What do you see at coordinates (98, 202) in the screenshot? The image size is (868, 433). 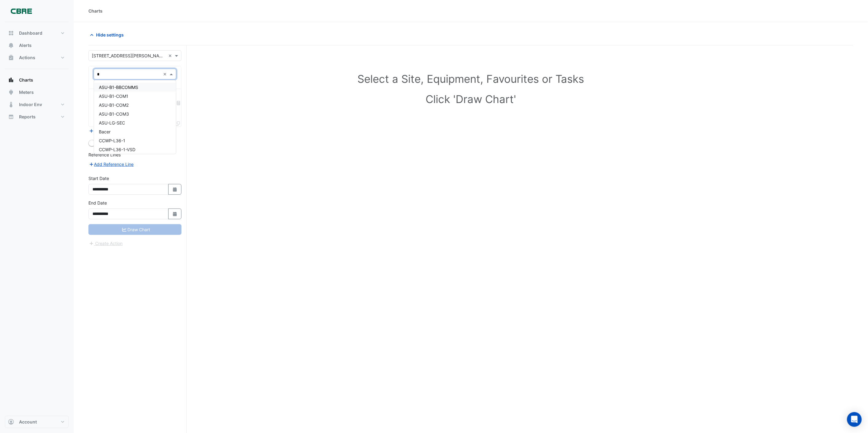 I see `label: End Date` at bounding box center [98, 202].